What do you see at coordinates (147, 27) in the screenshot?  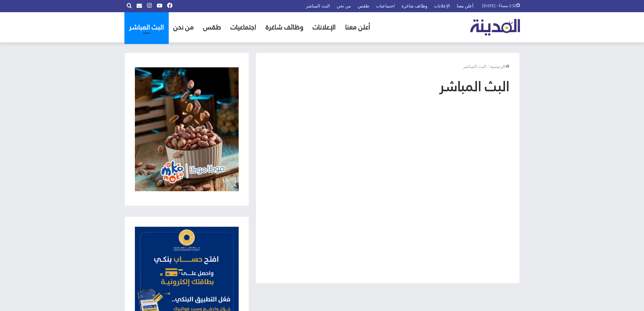 I see `a: البث المباشر` at bounding box center [147, 27].